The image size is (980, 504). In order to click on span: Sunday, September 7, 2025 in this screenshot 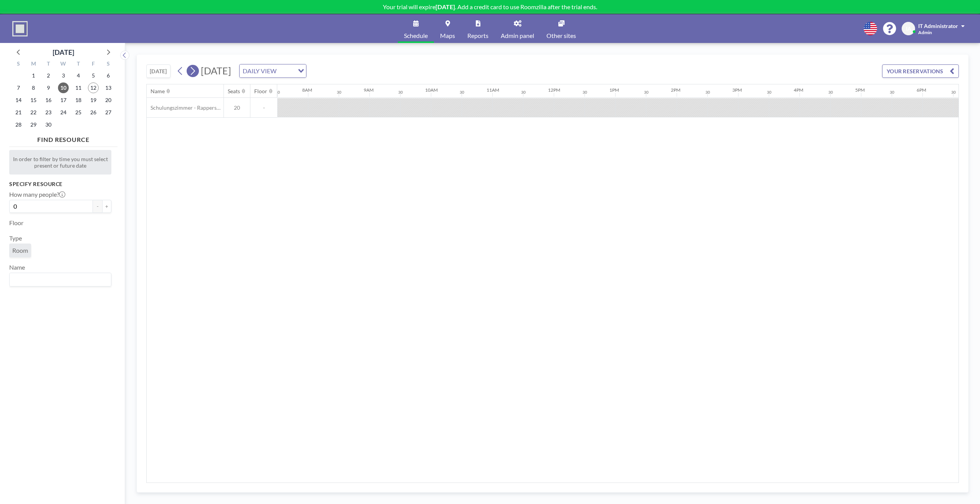, I will do `click(19, 88)`.